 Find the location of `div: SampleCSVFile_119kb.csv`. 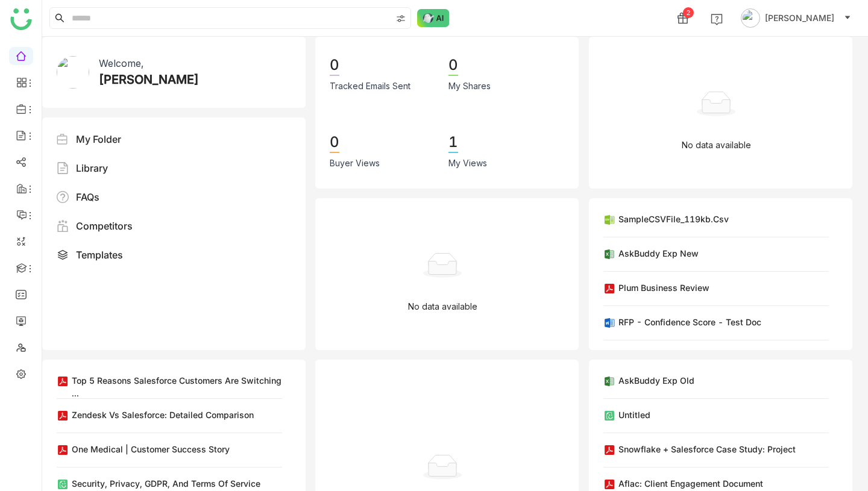

div: SampleCSVFile_119kb.csv is located at coordinates (673, 219).